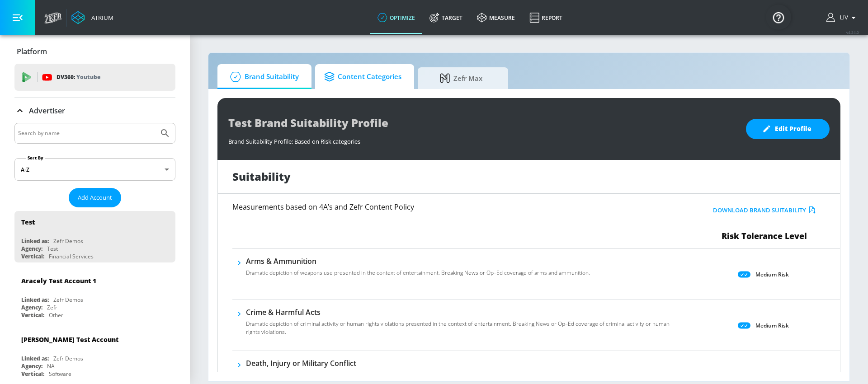  Describe the element at coordinates (52, 307) in the screenshot. I see `div: Zefr` at that location.